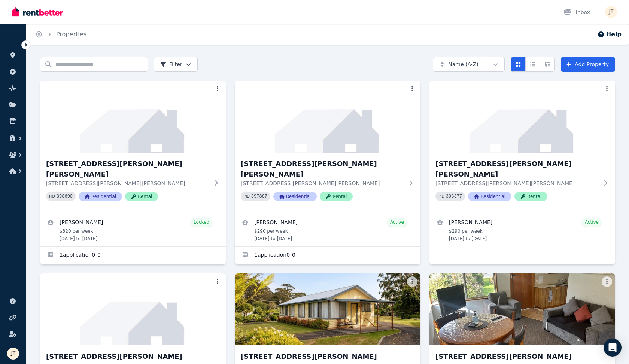 The width and height of the screenshot is (629, 364). I want to click on button: Compact list view, so click(532, 64).